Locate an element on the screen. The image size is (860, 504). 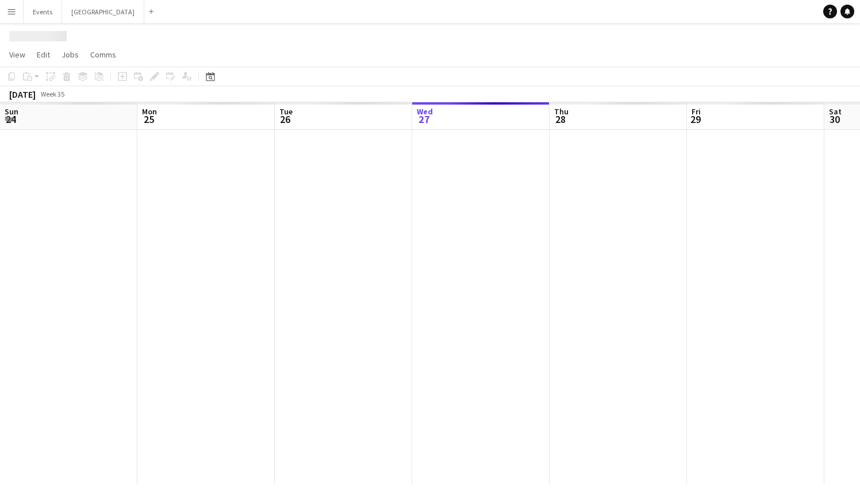
a: Comms is located at coordinates (103, 55).